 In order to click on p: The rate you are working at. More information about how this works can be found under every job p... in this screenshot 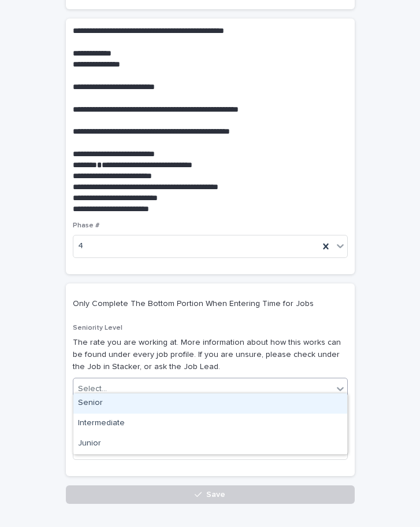, I will do `click(210, 354)`.